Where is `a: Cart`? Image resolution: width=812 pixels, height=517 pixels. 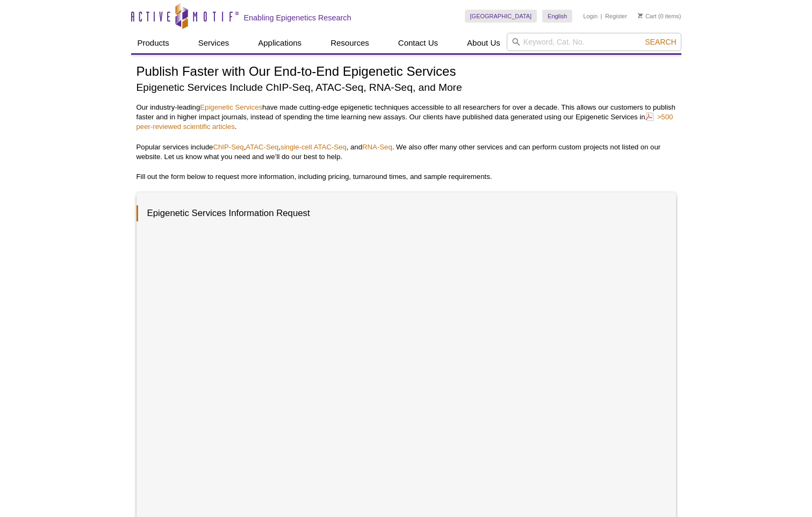
a: Cart is located at coordinates (647, 16).